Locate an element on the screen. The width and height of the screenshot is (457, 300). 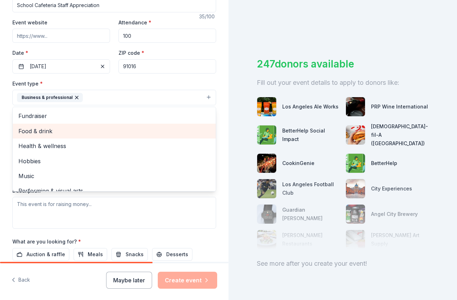
span: Music is located at coordinates (114, 176).